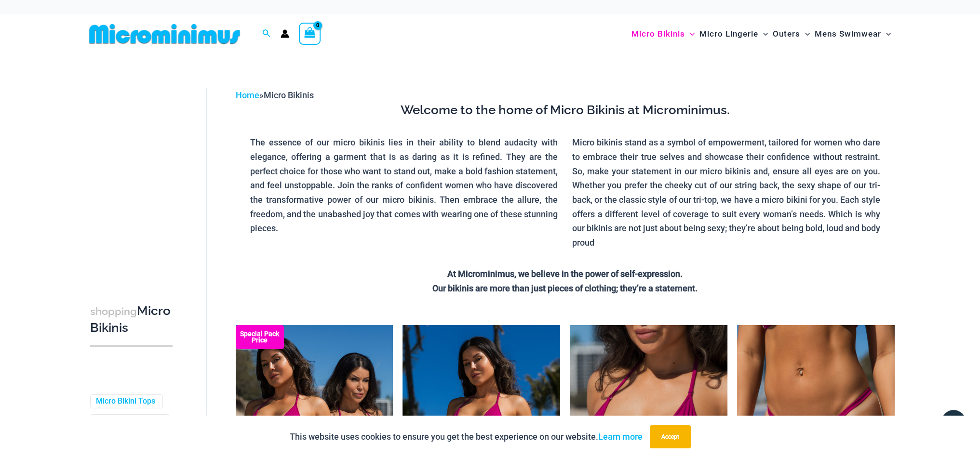 This screenshot has width=980, height=458. I want to click on p: This website uses cookies to ensure you get the best experience on our website., so click(466, 437).